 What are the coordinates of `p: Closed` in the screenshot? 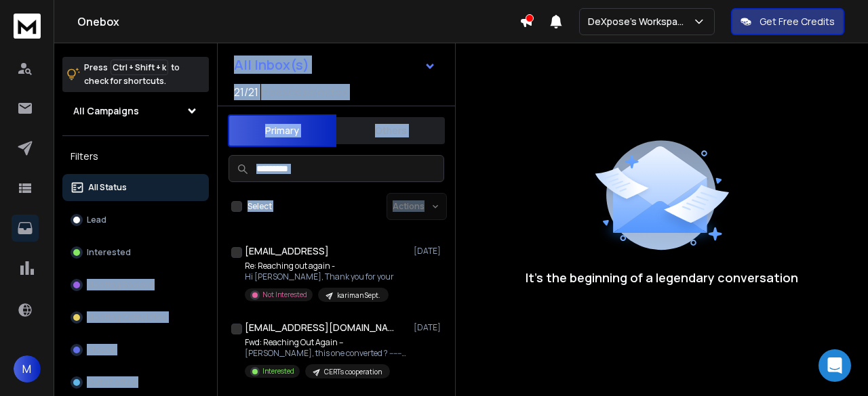 It's located at (101, 350).